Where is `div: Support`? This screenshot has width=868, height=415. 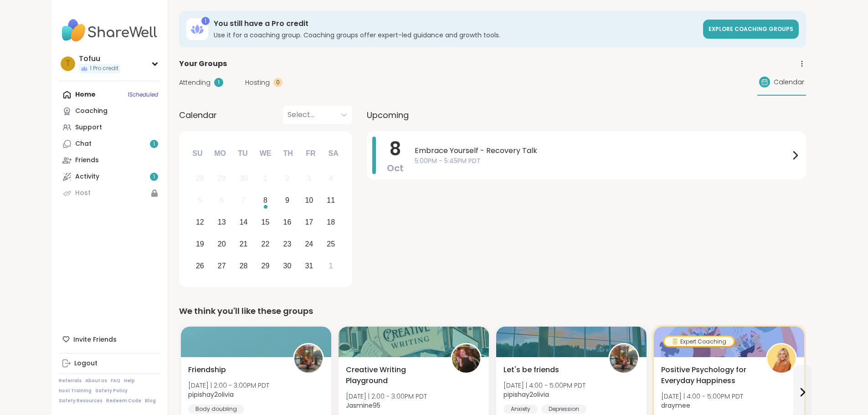
div: Support is located at coordinates (88, 128).